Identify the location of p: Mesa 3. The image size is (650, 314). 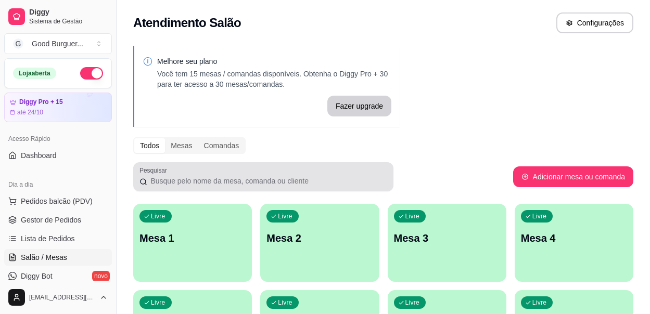
(447, 238).